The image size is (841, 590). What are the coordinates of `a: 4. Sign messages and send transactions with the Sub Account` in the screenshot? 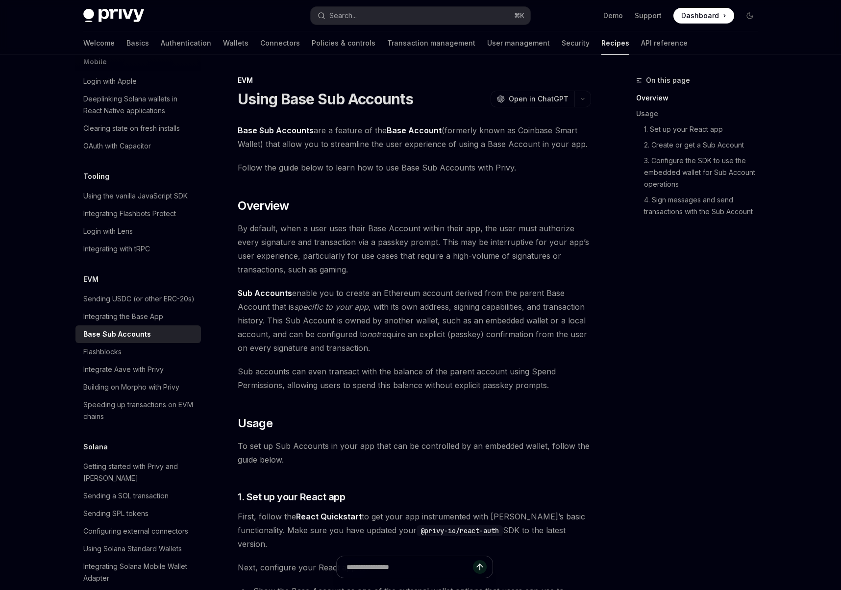 It's located at (705, 206).